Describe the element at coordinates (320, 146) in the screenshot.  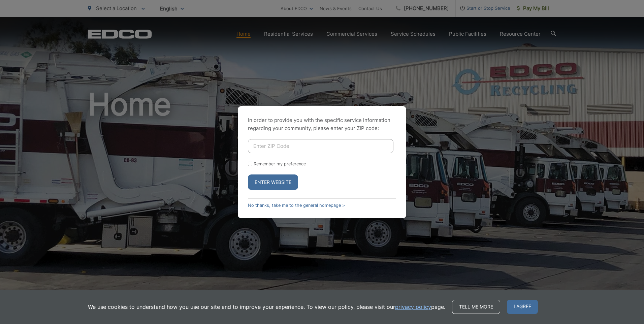
I see `input: Enter ZIP Code` at that location.